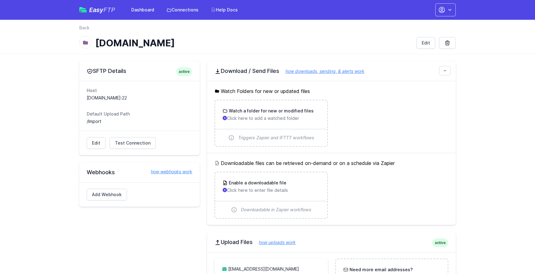 This screenshot has width=535, height=274. I want to click on a: Test Connection, so click(132, 143).